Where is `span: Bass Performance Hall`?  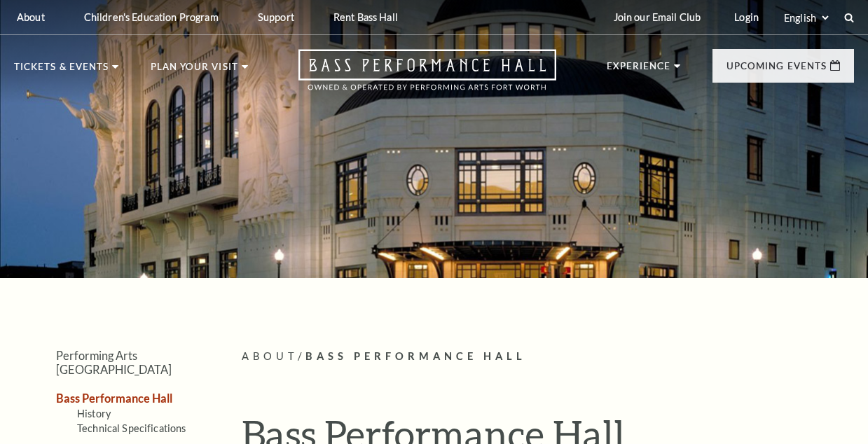 span: Bass Performance Hall is located at coordinates (415, 356).